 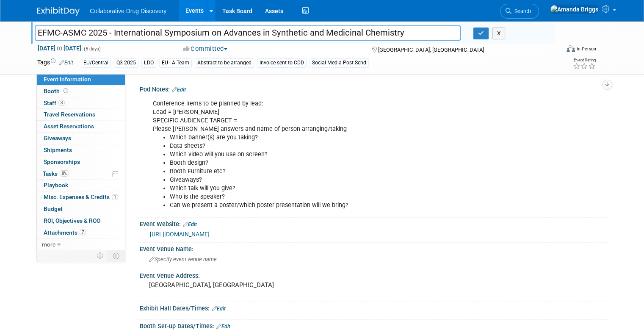 I want to click on div: Event Venue Address:, so click(x=373, y=275).